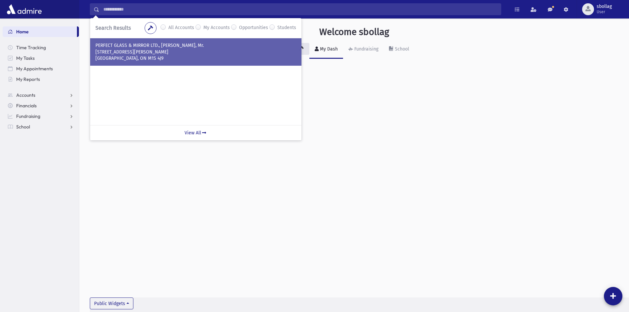 This screenshot has height=312, width=629. What do you see at coordinates (286, 28) in the screenshot?
I see `label: Students` at bounding box center [286, 28].